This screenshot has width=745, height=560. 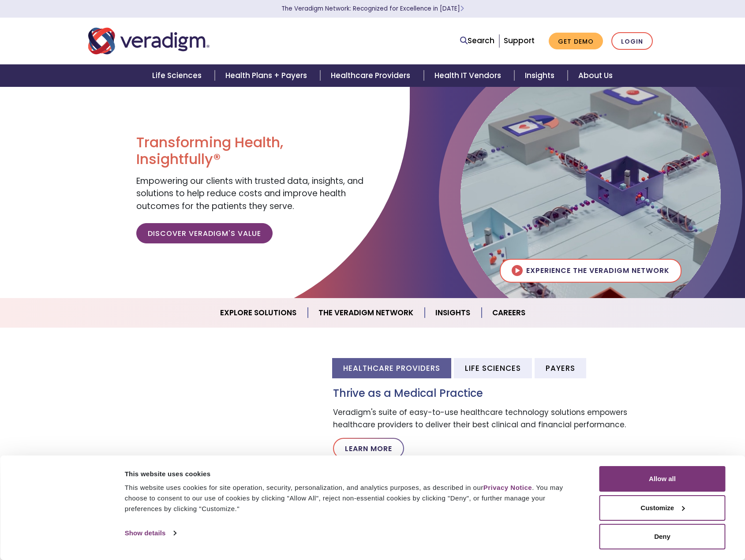 What do you see at coordinates (493, 368) in the screenshot?
I see `li: Life Sciences` at bounding box center [493, 368].